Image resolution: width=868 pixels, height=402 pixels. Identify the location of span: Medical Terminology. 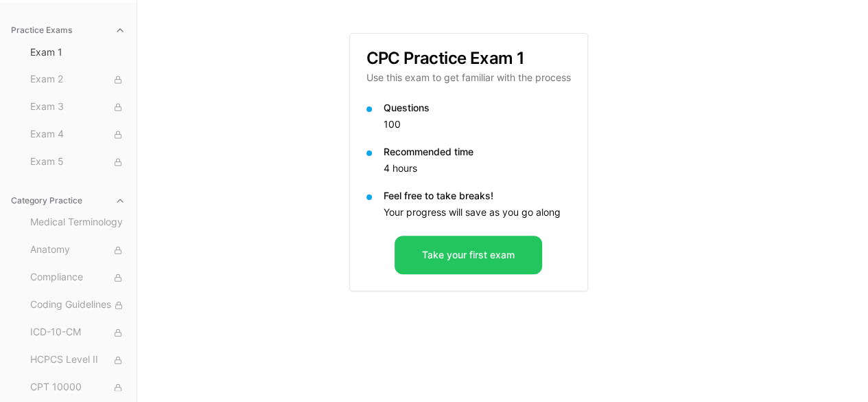
(78, 222).